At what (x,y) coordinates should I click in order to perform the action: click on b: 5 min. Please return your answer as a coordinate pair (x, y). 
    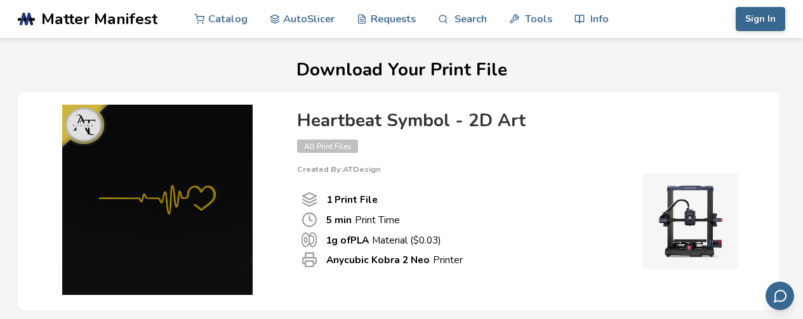
    Looking at the image, I should click on (339, 220).